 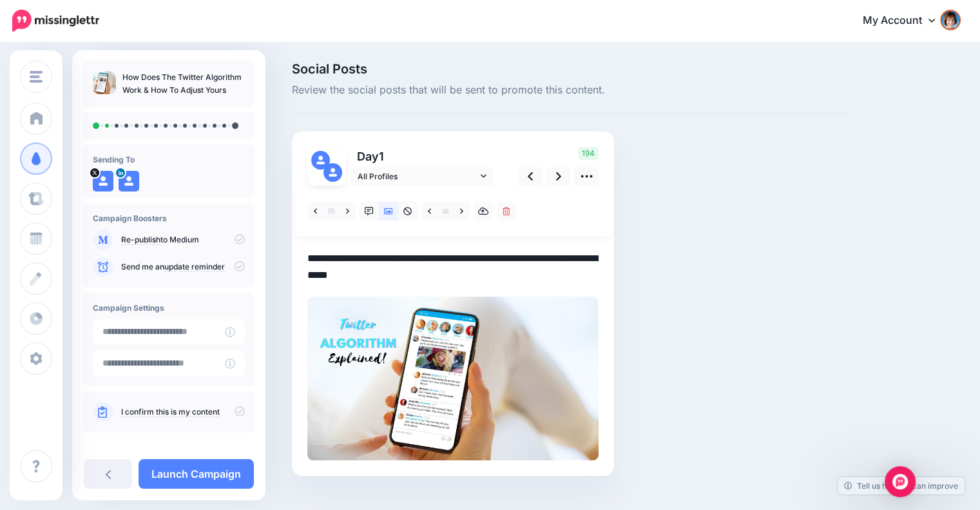 I want to click on p: to Medium, so click(x=183, y=239).